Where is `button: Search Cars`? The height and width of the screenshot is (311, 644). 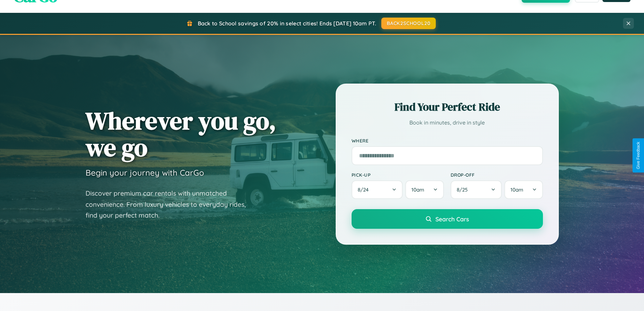 button: Search Cars is located at coordinates (447, 219).